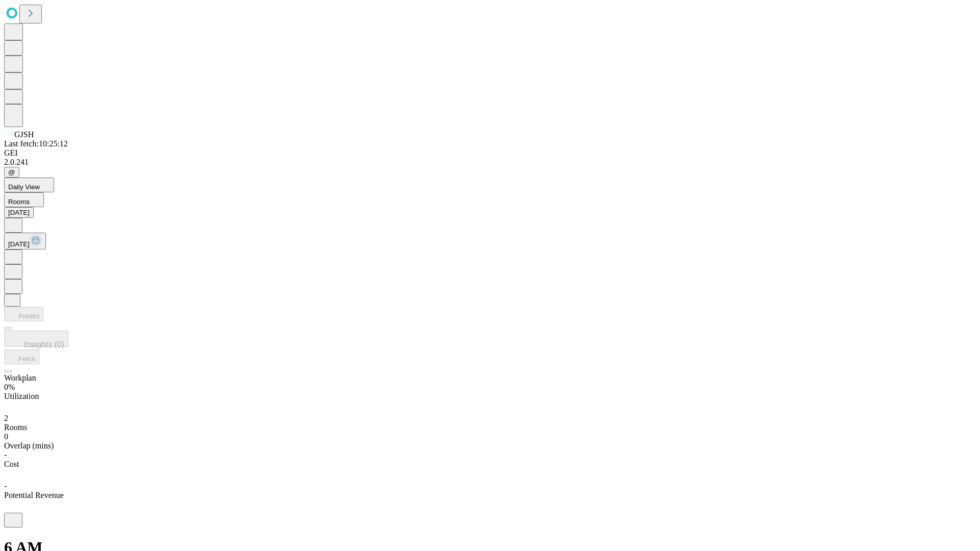 The image size is (980, 551). Describe the element at coordinates (34, 494) in the screenshot. I see `span: Potential Revenue` at that location.